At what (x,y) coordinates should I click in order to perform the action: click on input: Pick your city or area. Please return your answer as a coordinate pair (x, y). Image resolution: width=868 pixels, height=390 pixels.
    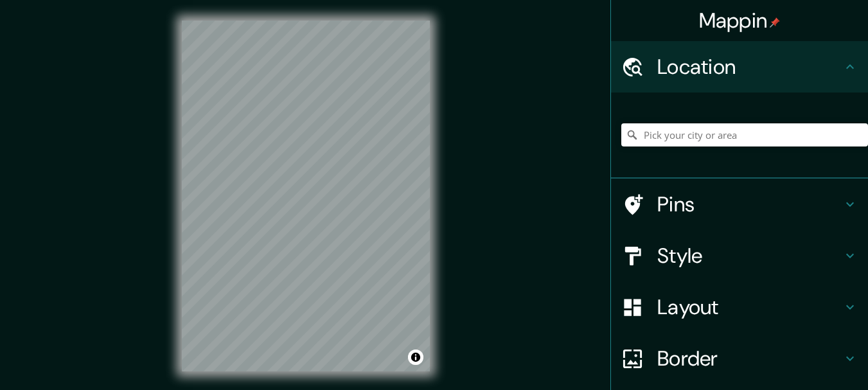
    Looking at the image, I should click on (745, 135).